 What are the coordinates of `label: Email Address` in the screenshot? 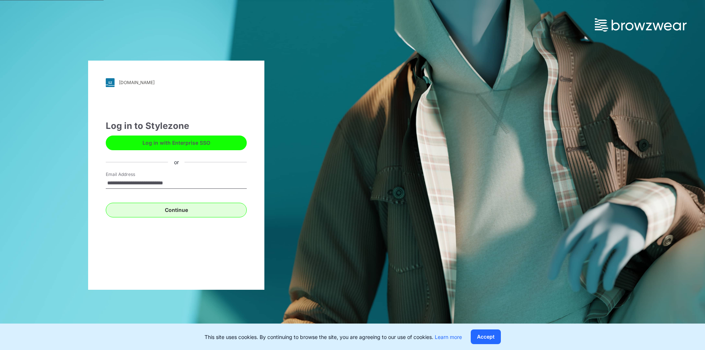 It's located at (131, 174).